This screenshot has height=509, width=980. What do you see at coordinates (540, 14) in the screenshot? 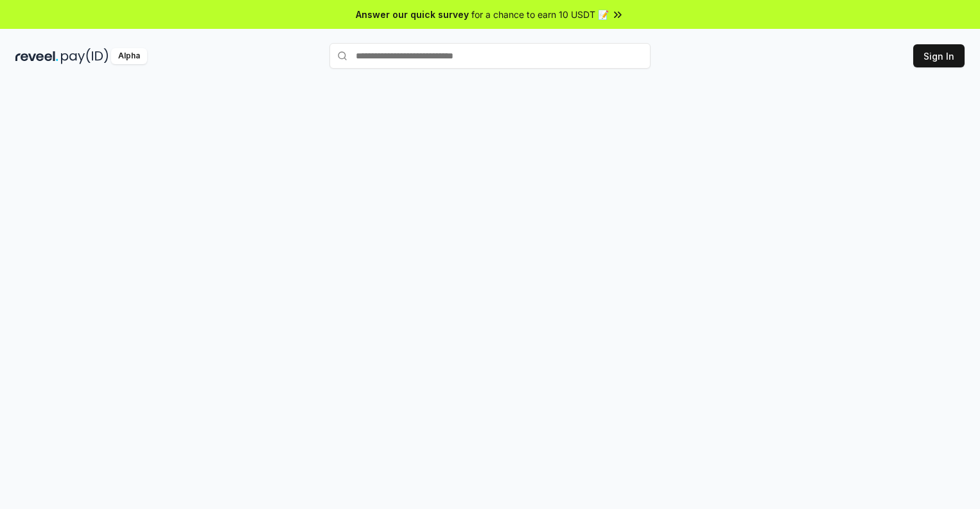
I see `span: for a chance to earn 10 USDT 📝` at bounding box center [540, 14].